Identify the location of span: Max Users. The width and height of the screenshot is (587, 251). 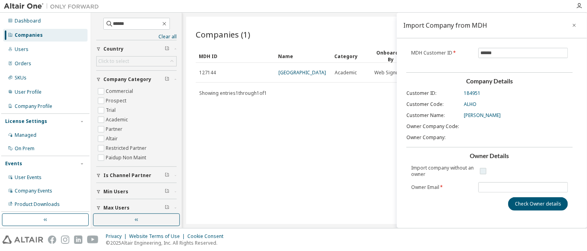
(116, 208).